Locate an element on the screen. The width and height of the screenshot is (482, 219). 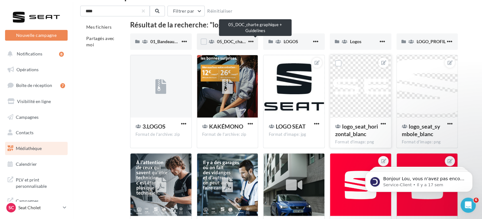
span: logo_seat_symbole_blanc is located at coordinates (421, 130).